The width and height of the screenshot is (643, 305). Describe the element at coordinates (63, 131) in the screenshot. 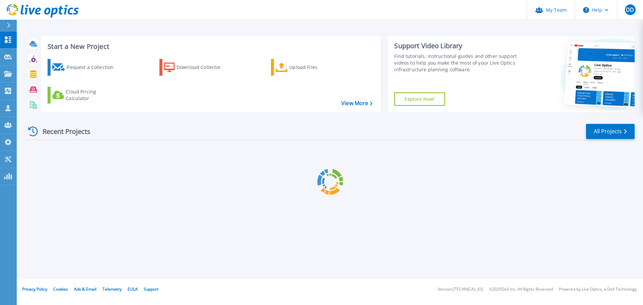

I see `div: Recent Projects` at that location.